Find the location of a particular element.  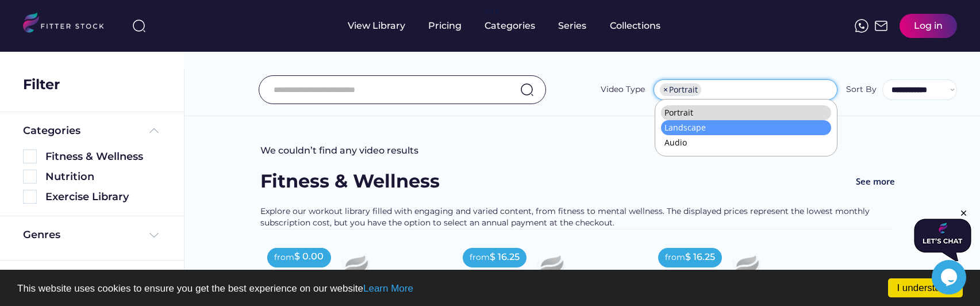

button: See more is located at coordinates (876, 181).